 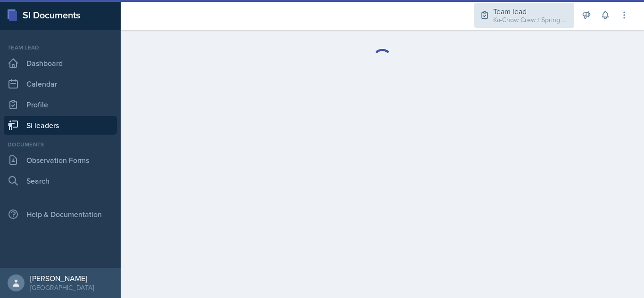 I want to click on a: Dashboard, so click(x=61, y=63).